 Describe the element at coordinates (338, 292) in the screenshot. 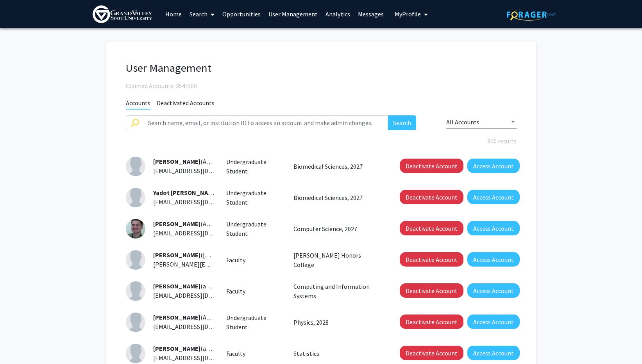

I see `p: Computing and Information Systems` at that location.